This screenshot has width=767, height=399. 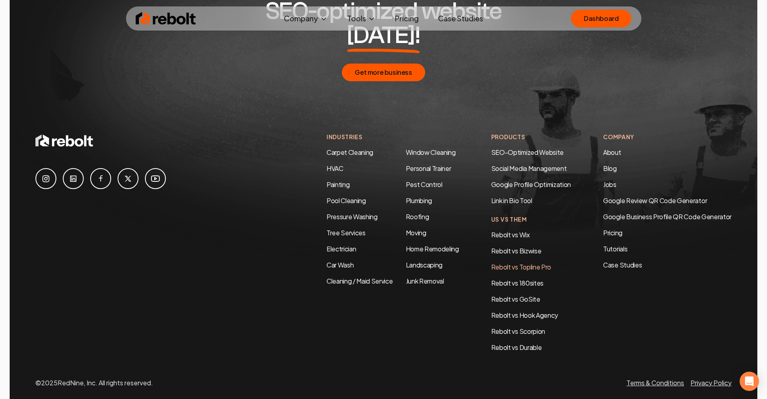 I want to click on a: Rebolt vs Scorpion, so click(x=518, y=331).